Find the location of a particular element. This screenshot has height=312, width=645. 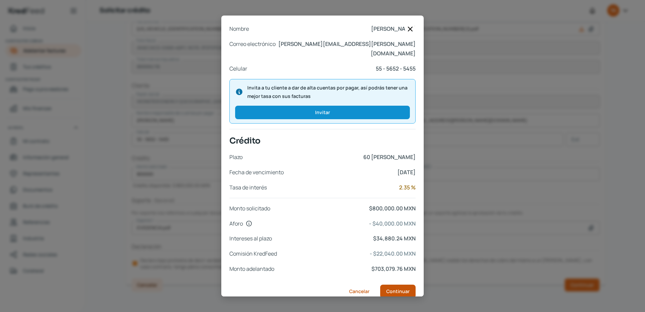

span: Crédito is located at coordinates (322, 141).